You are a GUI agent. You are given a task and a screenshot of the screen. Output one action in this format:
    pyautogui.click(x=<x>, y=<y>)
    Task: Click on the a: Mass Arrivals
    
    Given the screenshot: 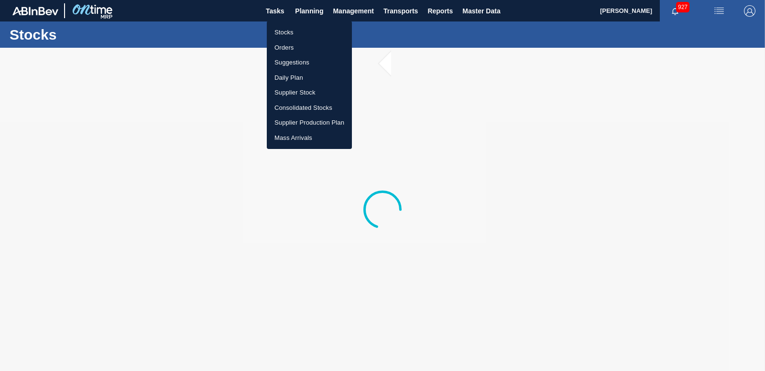 What is the action you would take?
    pyautogui.click(x=309, y=138)
    